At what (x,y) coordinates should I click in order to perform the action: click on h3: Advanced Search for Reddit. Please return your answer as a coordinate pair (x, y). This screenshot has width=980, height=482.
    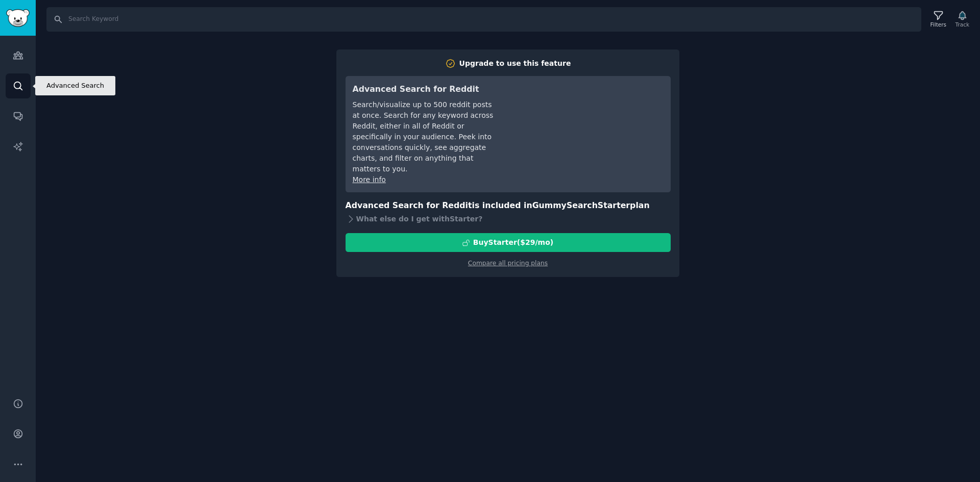
    Looking at the image, I should click on (424, 89).